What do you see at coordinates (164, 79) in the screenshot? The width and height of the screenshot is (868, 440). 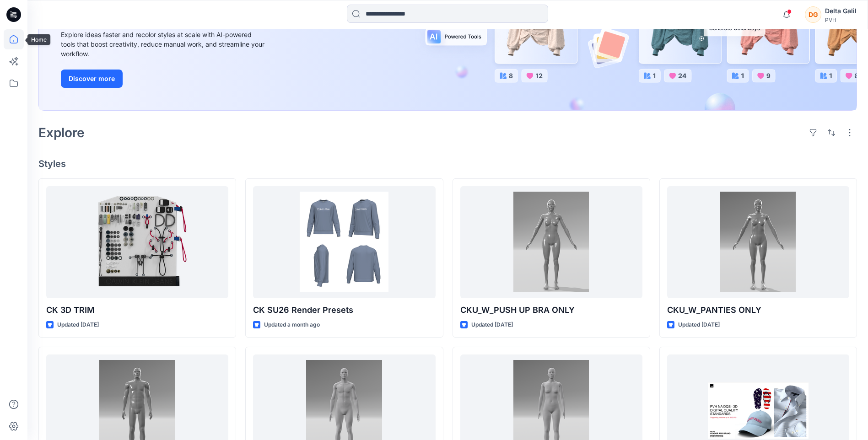 I see `a: Discover more` at bounding box center [164, 79].